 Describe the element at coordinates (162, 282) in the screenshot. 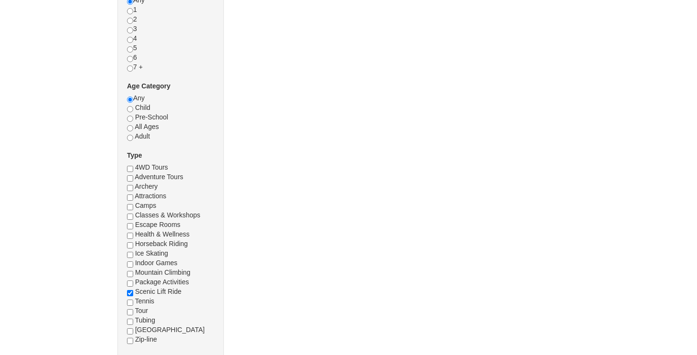

I see `span: Package Activities` at that location.